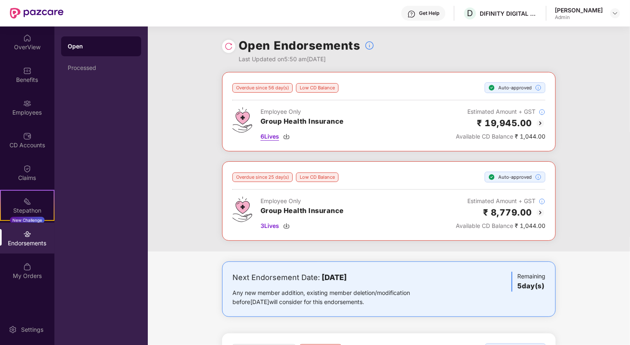 This screenshot has height=345, width=630. What do you see at coordinates (508, 212) in the screenshot?
I see `h2: ₹ 8,779.00` at bounding box center [508, 212].